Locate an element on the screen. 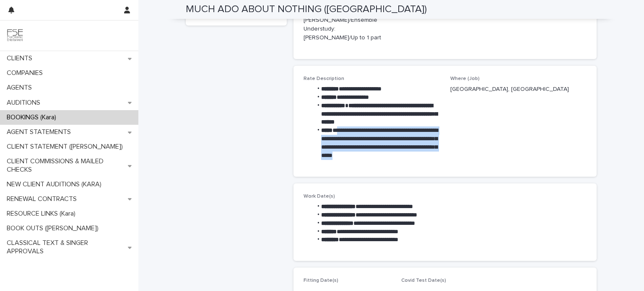  span: Work Date(s) is located at coordinates (319, 196).